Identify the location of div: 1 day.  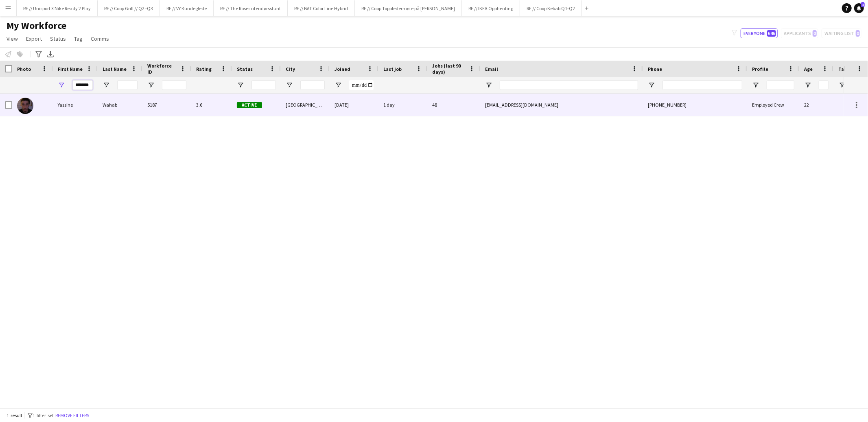
(403, 105).